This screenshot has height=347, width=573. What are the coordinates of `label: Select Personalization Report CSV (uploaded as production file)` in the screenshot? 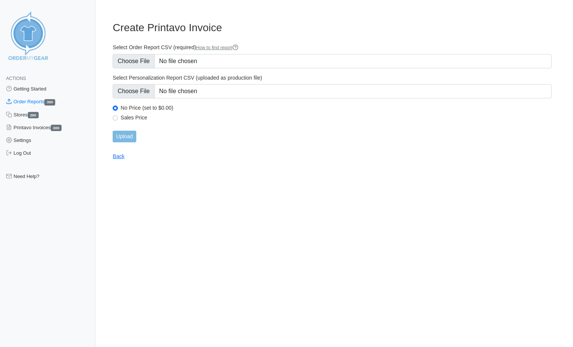 It's located at (332, 78).